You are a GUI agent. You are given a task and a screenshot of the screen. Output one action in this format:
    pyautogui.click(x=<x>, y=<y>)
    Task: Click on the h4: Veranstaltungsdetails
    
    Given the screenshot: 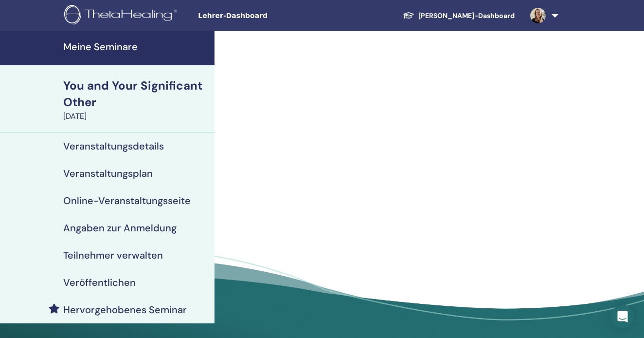 What is the action you would take?
    pyautogui.click(x=113, y=146)
    